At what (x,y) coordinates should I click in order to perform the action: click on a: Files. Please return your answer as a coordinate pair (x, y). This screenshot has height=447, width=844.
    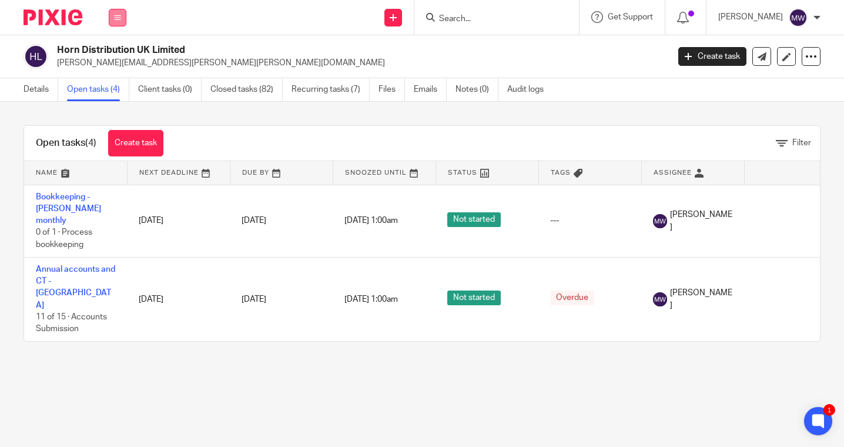
    Looking at the image, I should click on (391, 89).